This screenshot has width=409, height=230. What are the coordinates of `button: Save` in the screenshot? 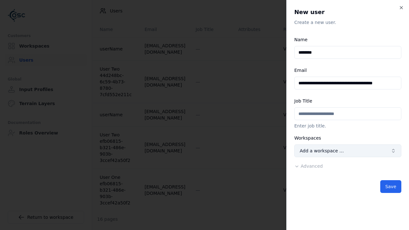 It's located at (391, 187).